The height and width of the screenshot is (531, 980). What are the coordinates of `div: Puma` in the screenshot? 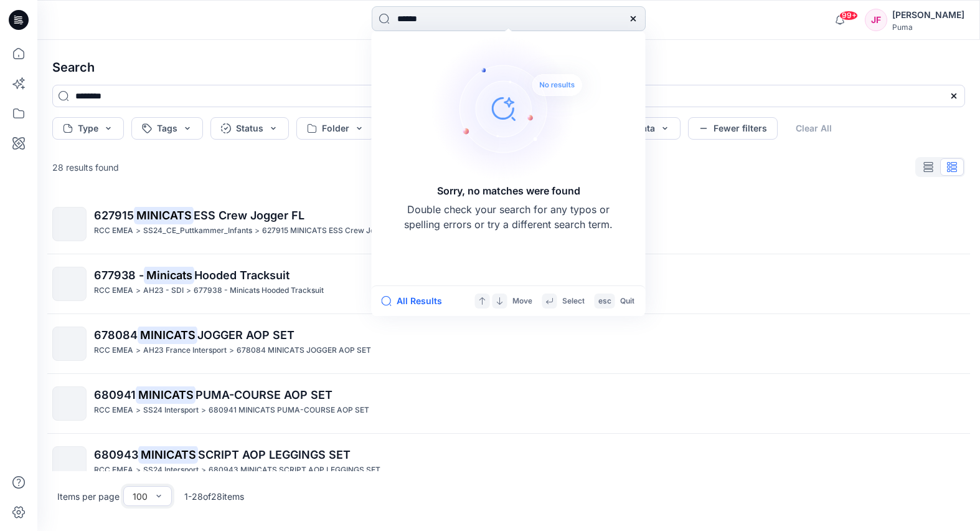 It's located at (928, 27).